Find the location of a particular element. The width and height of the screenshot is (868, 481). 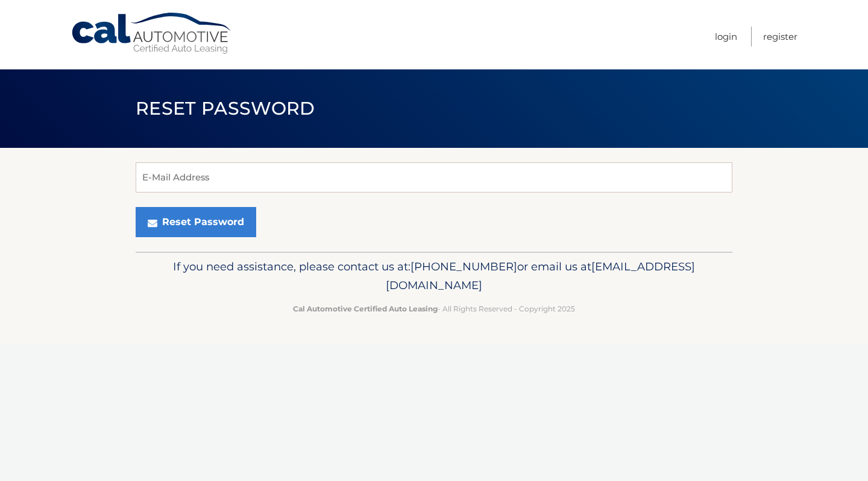

strong: Cal Automotive Certified Auto Leasing is located at coordinates (365, 308).